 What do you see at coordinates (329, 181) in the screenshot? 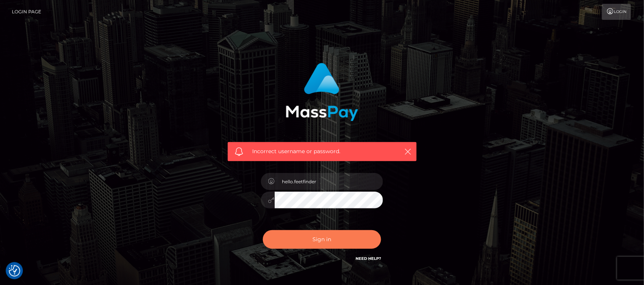
I see `input: Username...` at bounding box center [329, 181].